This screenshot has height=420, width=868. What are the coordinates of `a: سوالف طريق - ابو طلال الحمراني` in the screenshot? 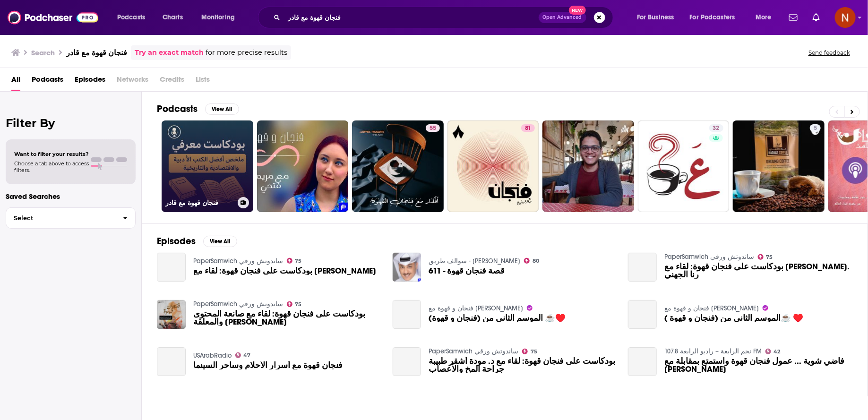 It's located at (474, 261).